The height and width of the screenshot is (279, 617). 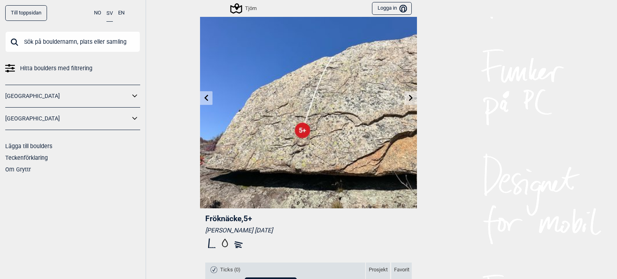 What do you see at coordinates (56, 68) in the screenshot?
I see `span: Hitta boulders med filtrering` at bounding box center [56, 68].